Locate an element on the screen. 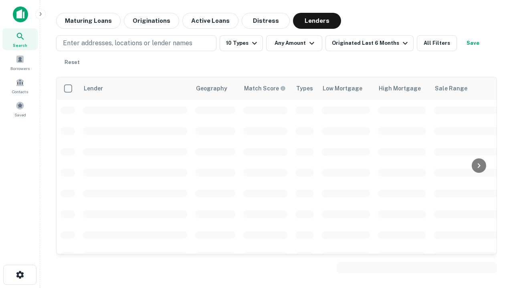 This screenshot has height=288, width=513. div: High Mortgage is located at coordinates (399, 89).